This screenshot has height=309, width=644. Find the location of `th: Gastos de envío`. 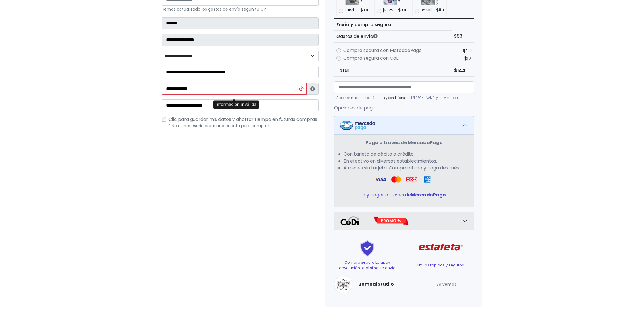

th: Gastos de envío is located at coordinates (392, 36).